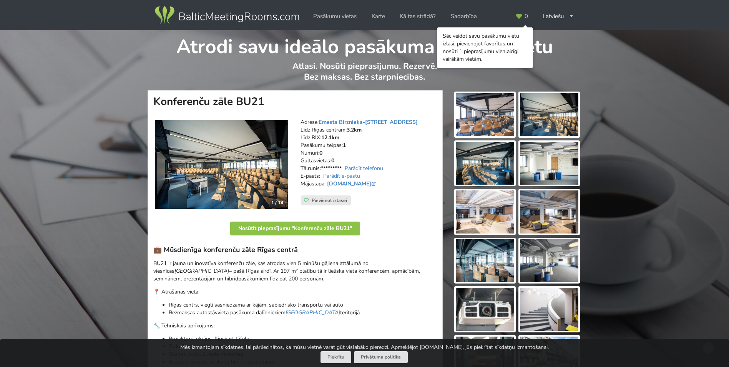 The width and height of the screenshot is (729, 367). Describe the element at coordinates (364, 168) in the screenshot. I see `a: Parādīt telefonu` at that location.